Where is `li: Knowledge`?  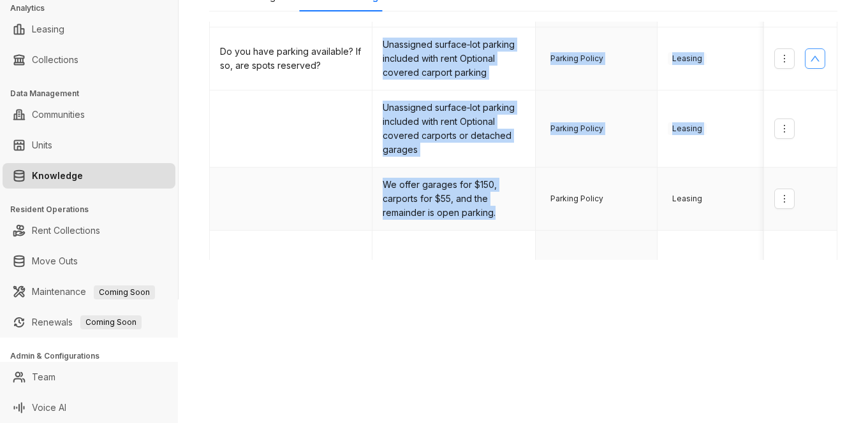 li: Knowledge is located at coordinates (89, 176).